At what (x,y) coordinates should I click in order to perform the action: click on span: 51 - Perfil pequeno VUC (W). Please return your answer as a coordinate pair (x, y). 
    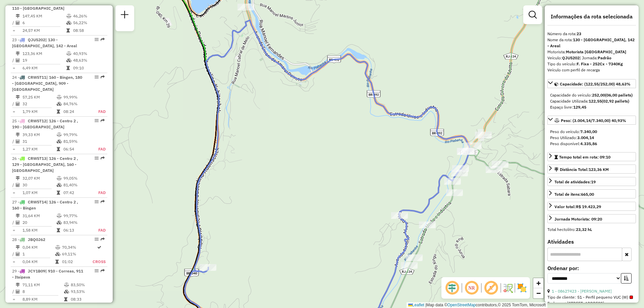
    Looking at the image, I should click on (605, 297).